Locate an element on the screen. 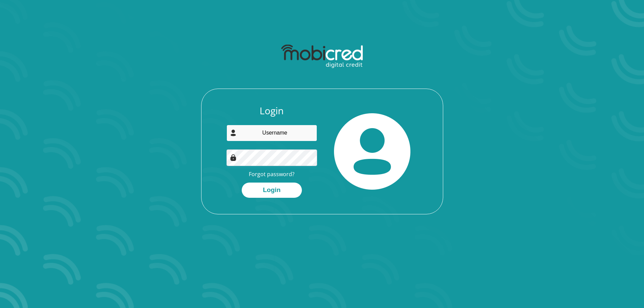 The image size is (644, 308). h3: Login is located at coordinates (272, 111).